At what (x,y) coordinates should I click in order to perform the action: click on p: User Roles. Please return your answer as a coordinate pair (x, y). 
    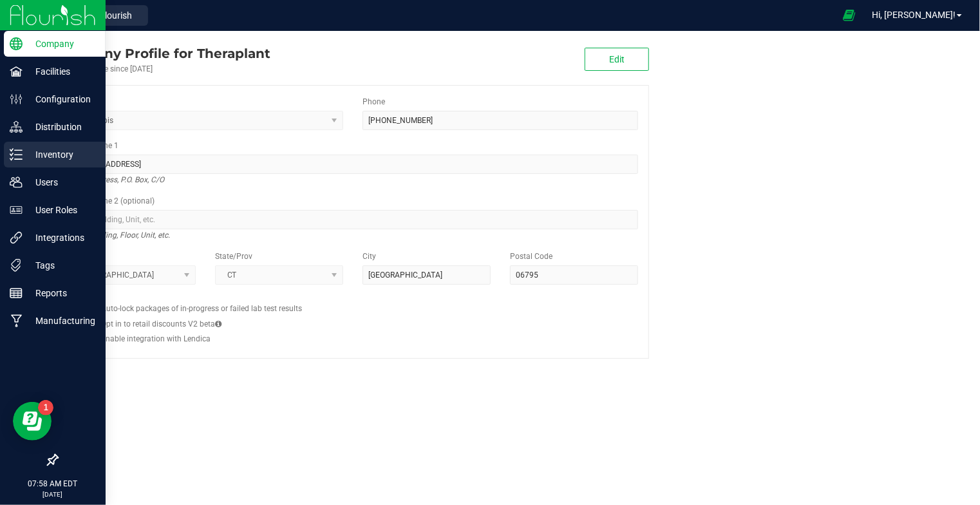
    Looking at the image, I should click on (61, 210).